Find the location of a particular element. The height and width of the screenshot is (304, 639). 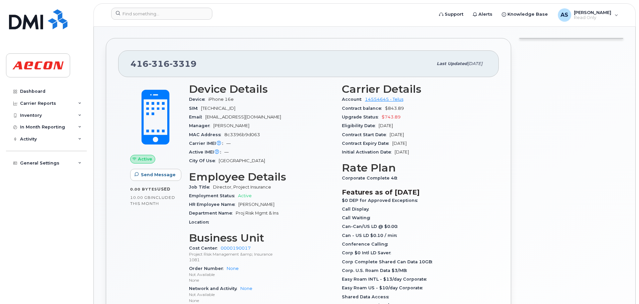

h3: Device Details is located at coordinates (261, 89).